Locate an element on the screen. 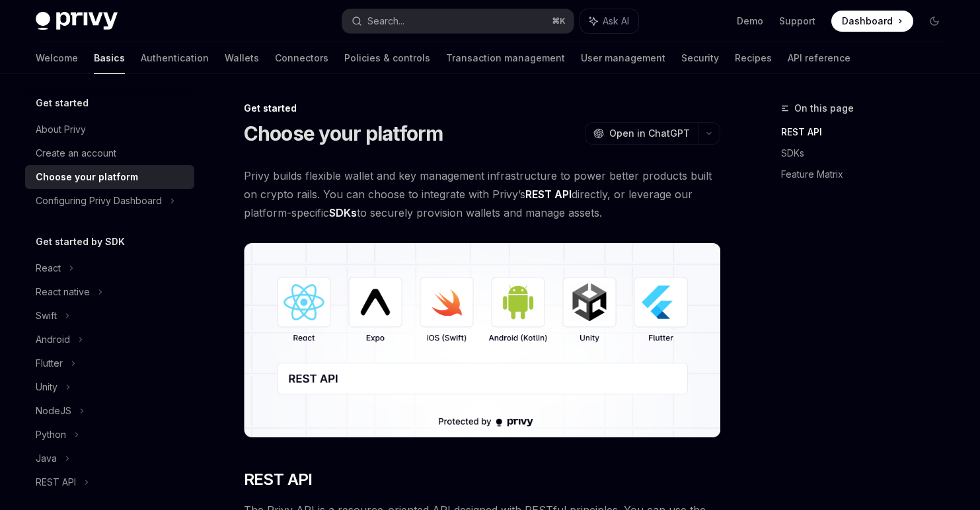 The image size is (980, 510). div: NodeJS is located at coordinates (54, 411).